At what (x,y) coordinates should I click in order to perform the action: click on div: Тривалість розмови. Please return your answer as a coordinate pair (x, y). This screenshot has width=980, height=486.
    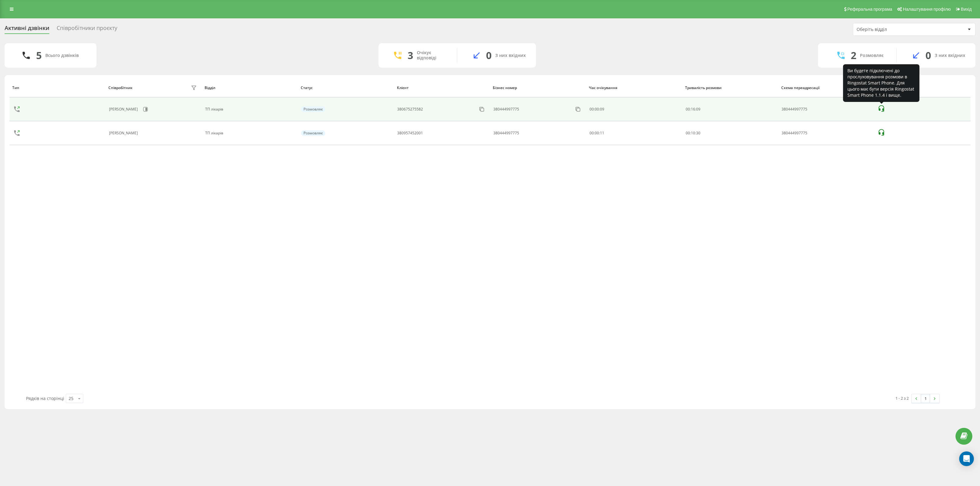
    Looking at the image, I should click on (730, 88).